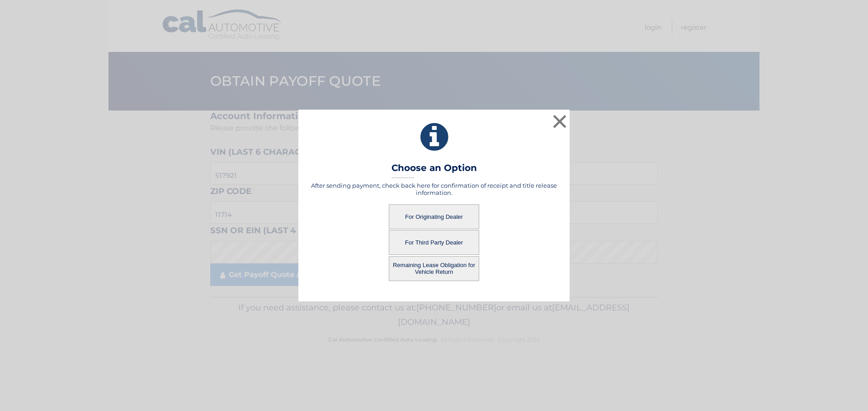 The height and width of the screenshot is (411, 868). What do you see at coordinates (434, 189) in the screenshot?
I see `h5: After sending payment, check back here for confirmation of receipt and title release information.` at bounding box center [434, 189].